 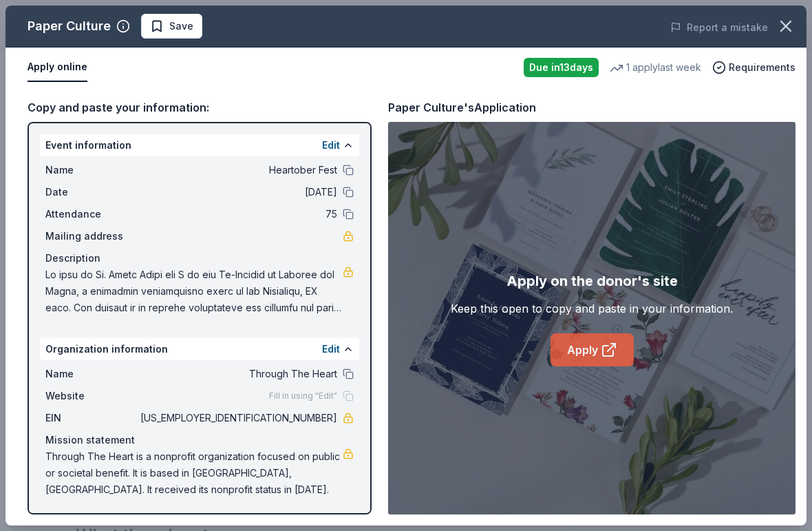 What do you see at coordinates (238, 374) in the screenshot?
I see `span: Through The Heart` at bounding box center [238, 374].